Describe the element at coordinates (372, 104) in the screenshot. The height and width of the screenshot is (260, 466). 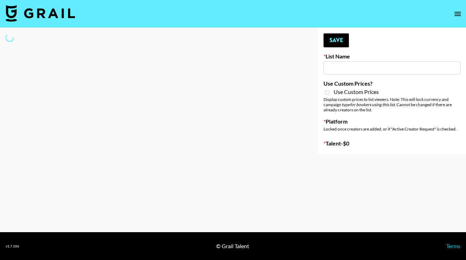
I see `em: for bookers using this list` at that location.